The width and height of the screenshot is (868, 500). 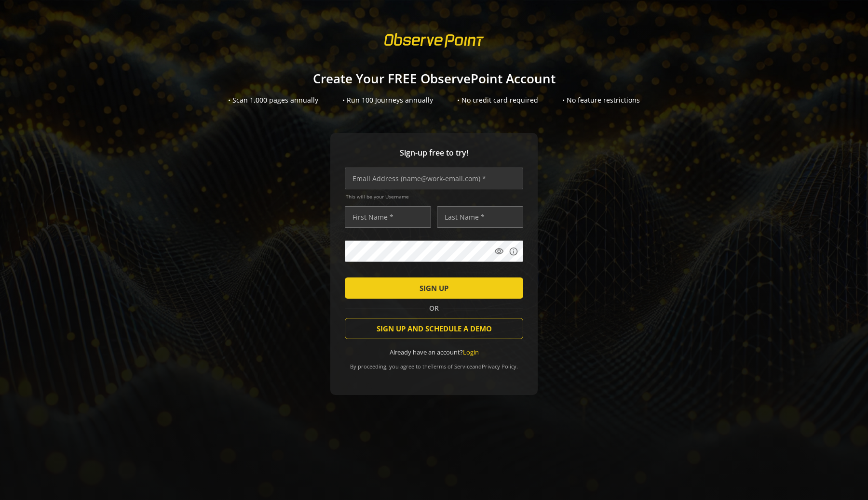 What do you see at coordinates (480, 217) in the screenshot?
I see `input: Last Name *` at bounding box center [480, 217].